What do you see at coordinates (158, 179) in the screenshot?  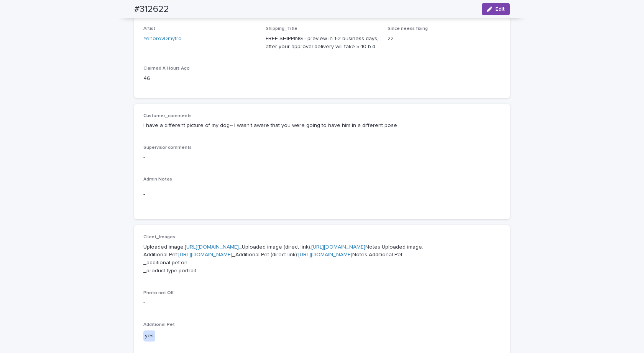 I see `span: Admin Notes` at bounding box center [158, 179].